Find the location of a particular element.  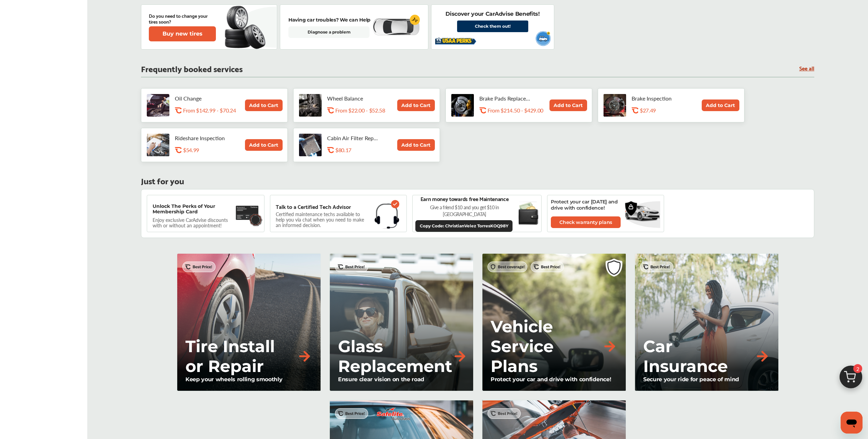

p: Glass Replacement is located at coordinates (395, 356).